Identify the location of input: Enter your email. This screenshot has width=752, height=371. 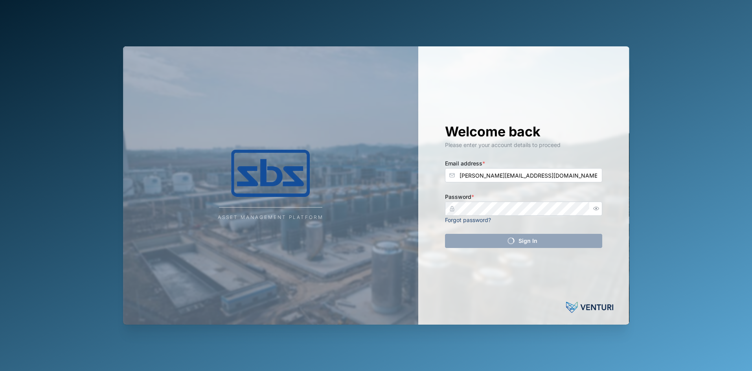
(524, 175).